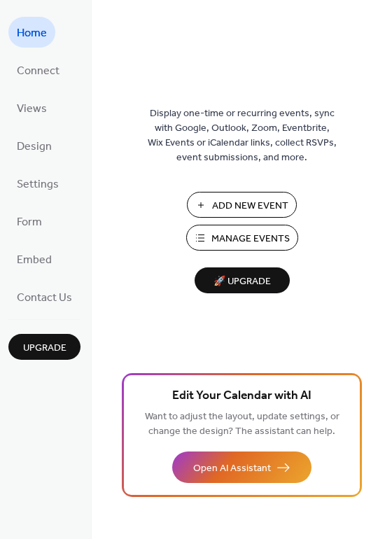 The height and width of the screenshot is (539, 392). I want to click on span: Form, so click(29, 223).